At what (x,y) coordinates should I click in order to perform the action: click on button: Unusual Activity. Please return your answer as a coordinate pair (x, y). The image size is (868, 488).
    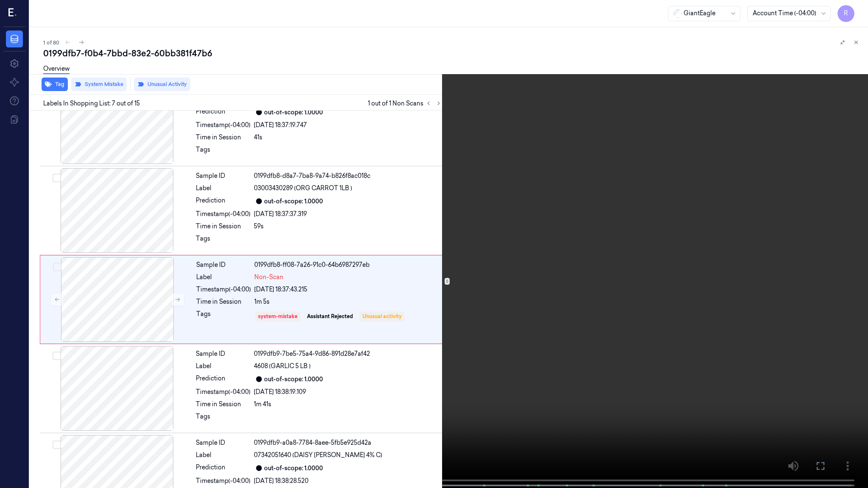
    Looking at the image, I should click on (162, 85).